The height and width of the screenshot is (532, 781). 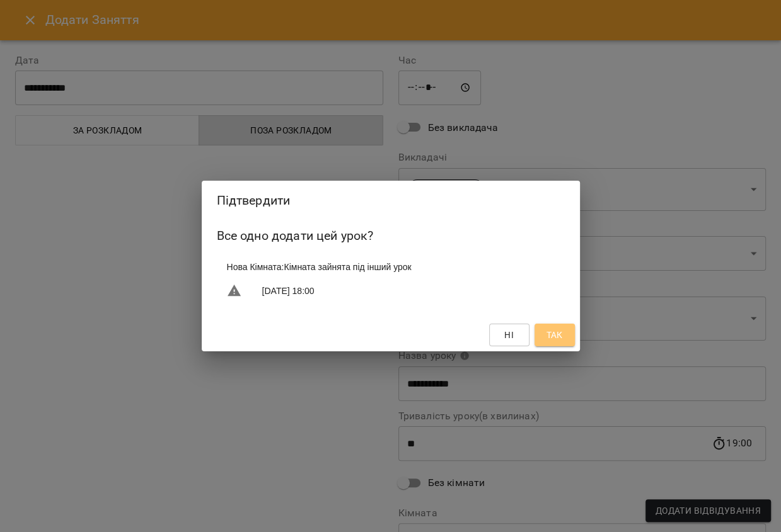 What do you see at coordinates (390, 236) in the screenshot?
I see `h6: Все одно додати цей урок?` at bounding box center [390, 236].